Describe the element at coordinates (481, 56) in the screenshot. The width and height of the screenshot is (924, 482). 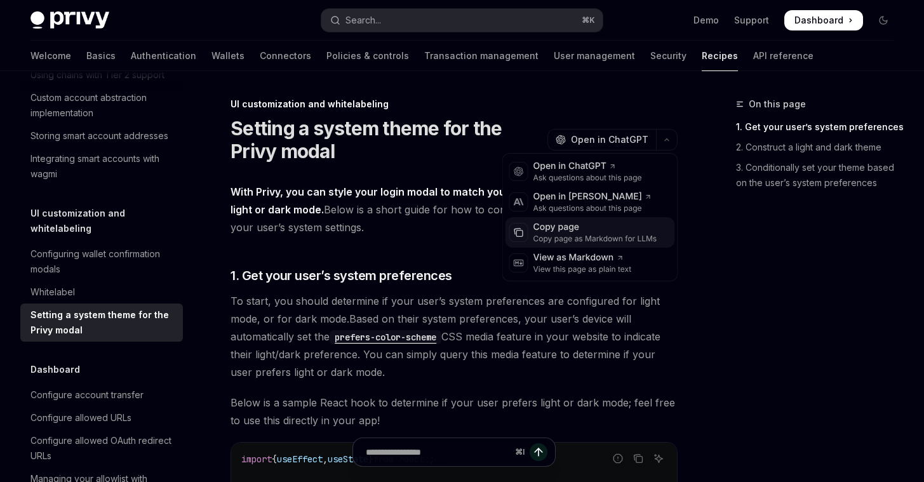
I see `a: Transaction management` at that location.